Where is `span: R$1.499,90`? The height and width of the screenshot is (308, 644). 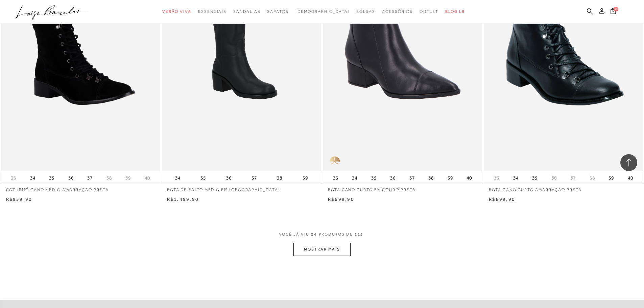 span: R$1.499,90 is located at coordinates (183, 199).